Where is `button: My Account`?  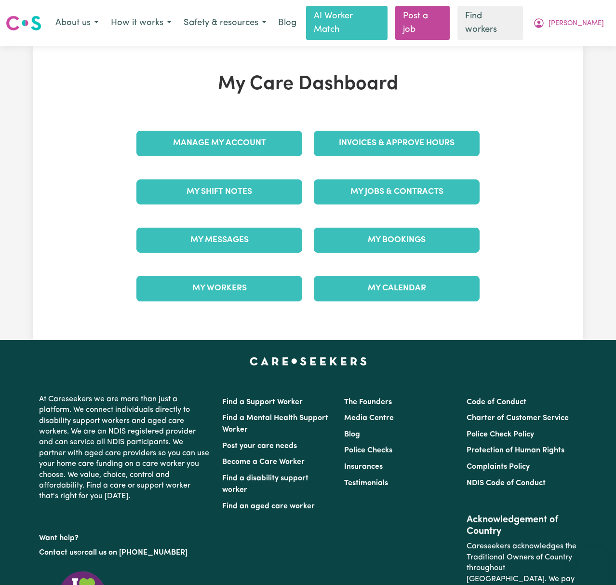
button: My Account is located at coordinates (569, 23).